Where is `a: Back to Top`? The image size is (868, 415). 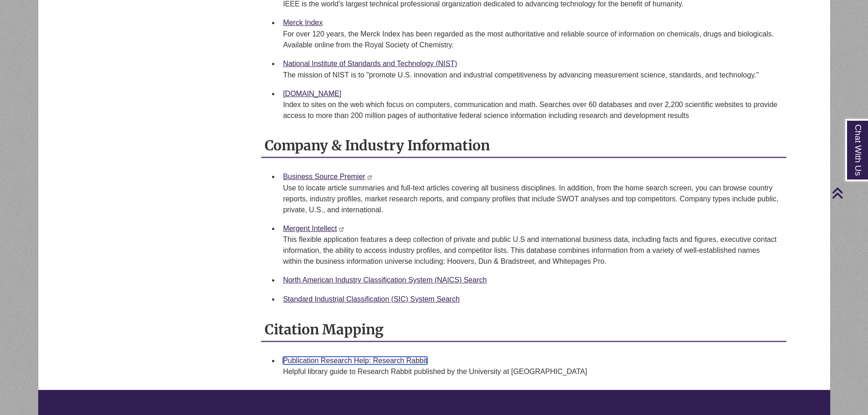 a: Back to Top is located at coordinates (848, 192).